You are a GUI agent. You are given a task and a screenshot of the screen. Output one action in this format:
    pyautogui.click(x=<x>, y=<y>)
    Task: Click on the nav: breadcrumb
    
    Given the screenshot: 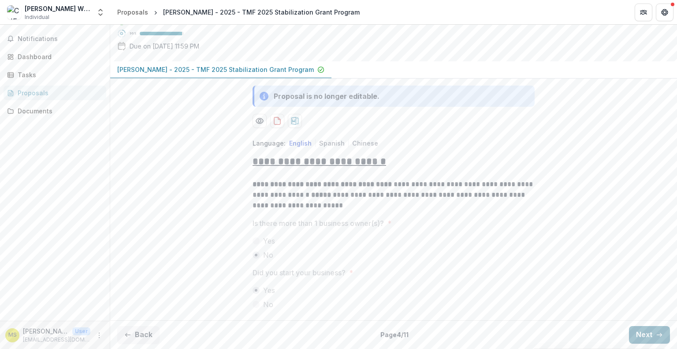 What is the action you would take?
    pyautogui.click(x=238, y=12)
    